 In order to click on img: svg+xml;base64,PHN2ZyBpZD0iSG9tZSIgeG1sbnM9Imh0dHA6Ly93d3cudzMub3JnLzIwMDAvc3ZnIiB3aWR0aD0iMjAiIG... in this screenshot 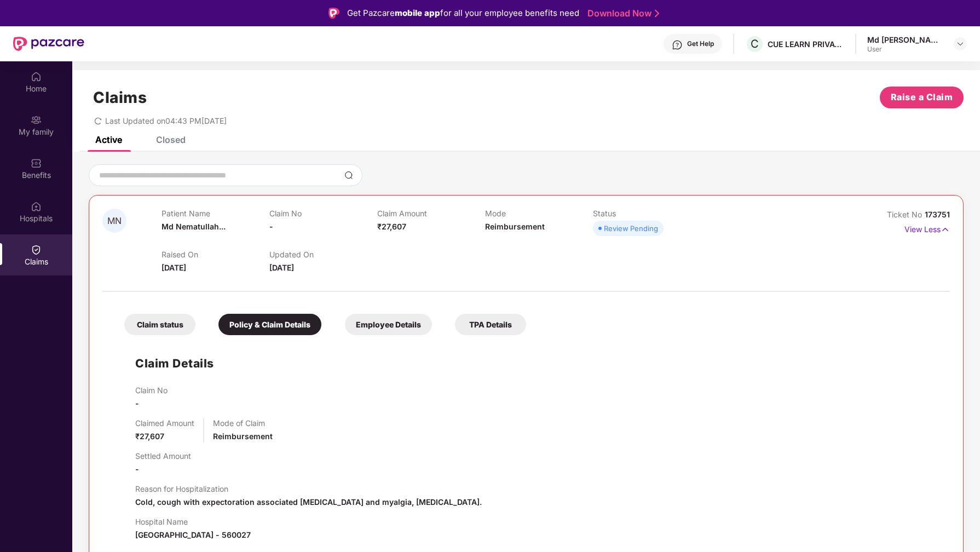, I will do `click(36, 77)`.